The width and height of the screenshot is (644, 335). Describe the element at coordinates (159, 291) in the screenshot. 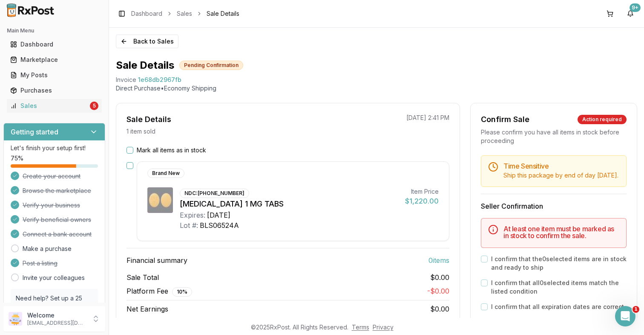

I see `span: Platform Fee` at that location.